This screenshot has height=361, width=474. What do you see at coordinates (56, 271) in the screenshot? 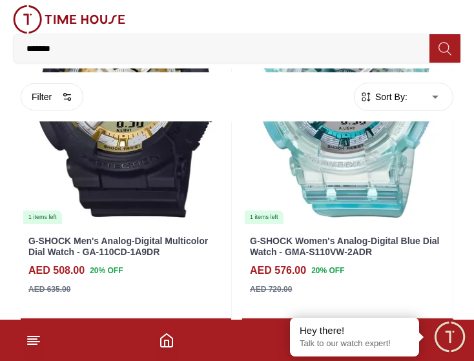
I see `h4: AED 508.00` at bounding box center [56, 271].